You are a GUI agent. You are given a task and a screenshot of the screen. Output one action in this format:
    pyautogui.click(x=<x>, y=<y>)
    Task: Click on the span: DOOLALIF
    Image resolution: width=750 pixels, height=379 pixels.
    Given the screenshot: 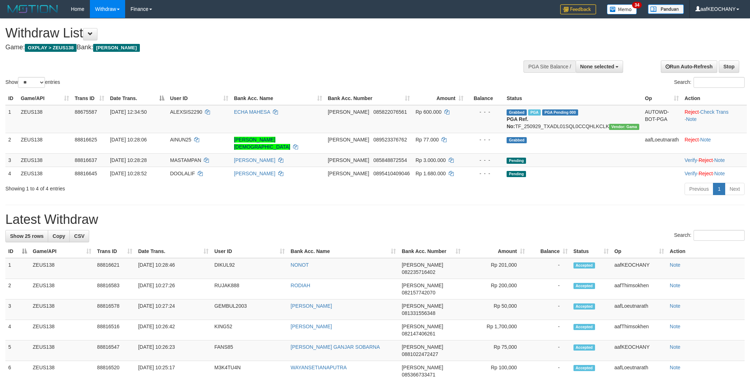 What is the action you would take?
    pyautogui.click(x=182, y=173)
    